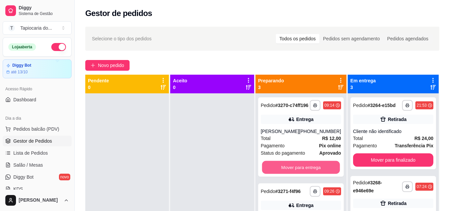 The height and width of the screenshot is (211, 450). Describe the element at coordinates (37, 165) in the screenshot. I see `a: Salão / Mesas` at that location.